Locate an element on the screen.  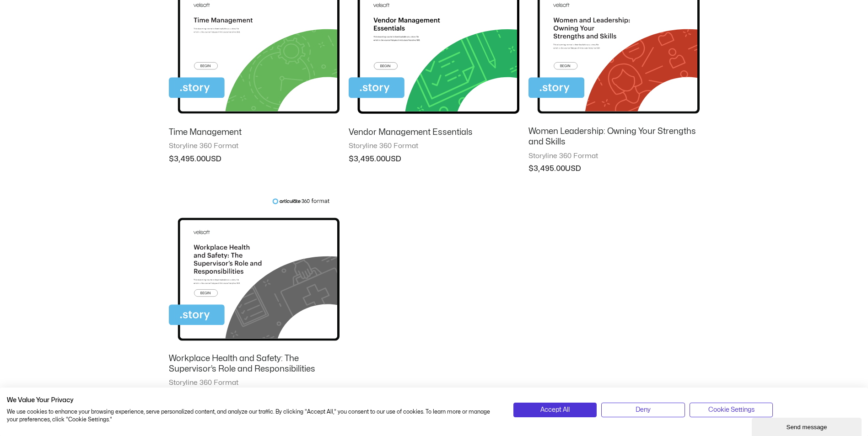
a: Workplace Health and Safety: The Supervisor’s Role and Responsibilities is located at coordinates (254, 367).